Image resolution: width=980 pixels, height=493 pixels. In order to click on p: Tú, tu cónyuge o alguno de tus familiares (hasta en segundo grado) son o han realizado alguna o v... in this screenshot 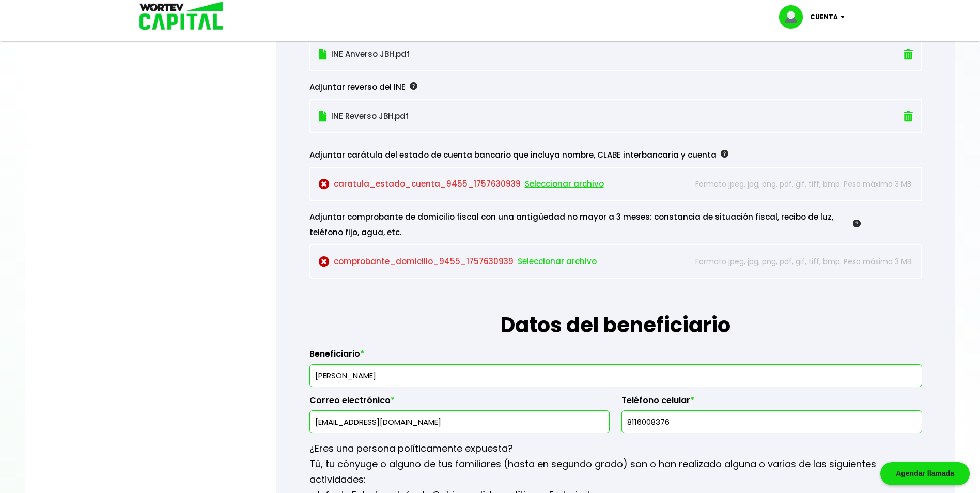, I will do `click(616, 471)`.